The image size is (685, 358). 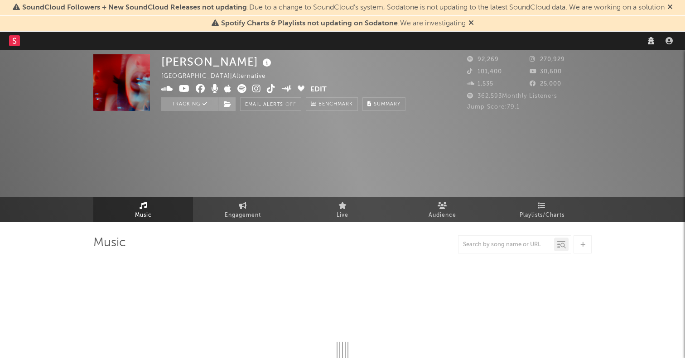 What do you see at coordinates (243, 216) in the screenshot?
I see `span: Engagement` at bounding box center [243, 216].